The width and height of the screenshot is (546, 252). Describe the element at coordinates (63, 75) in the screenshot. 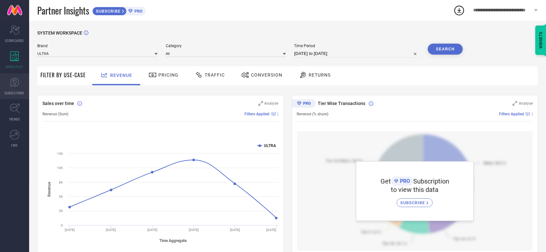

I see `span: Filter By Use-Case` at that location.